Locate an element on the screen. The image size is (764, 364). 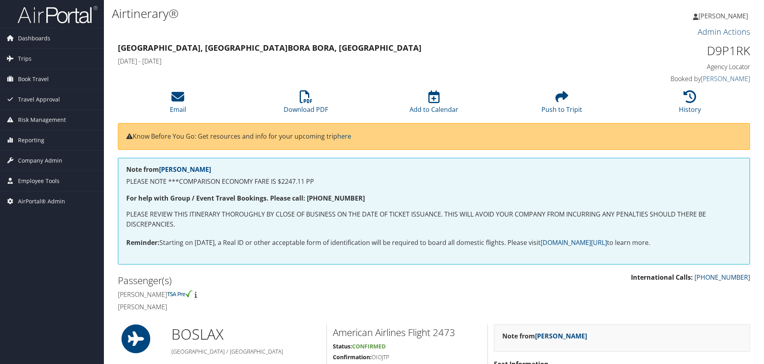
span: Reporting is located at coordinates (31, 140).